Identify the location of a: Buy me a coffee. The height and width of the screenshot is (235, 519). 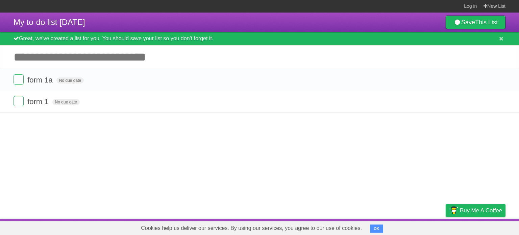
(475, 210).